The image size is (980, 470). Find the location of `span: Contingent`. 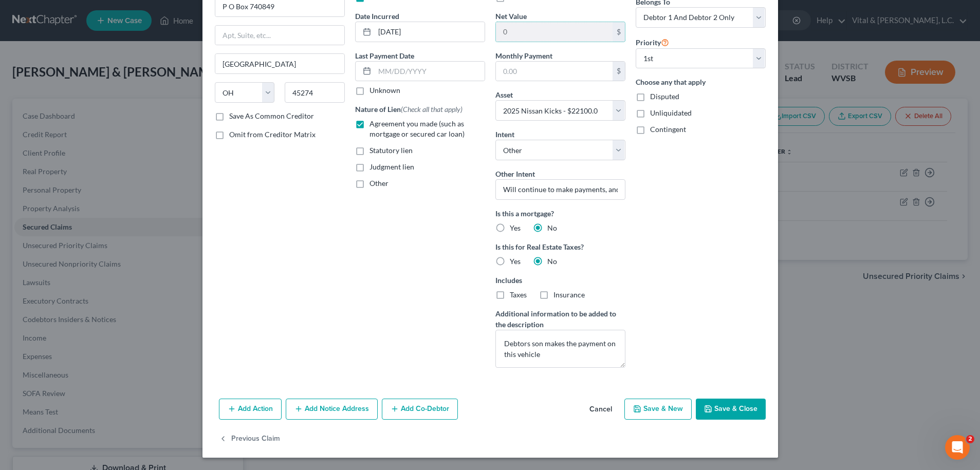

span: Contingent is located at coordinates (668, 129).